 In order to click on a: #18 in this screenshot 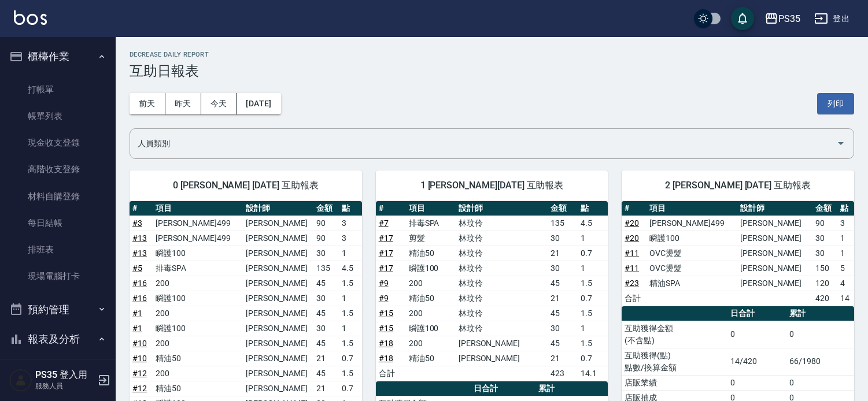, I will do `click(386, 358)`.